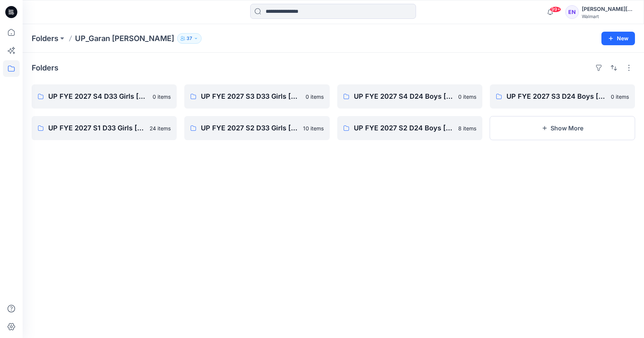  Describe the element at coordinates (572, 12) in the screenshot. I see `div: EN` at that location.